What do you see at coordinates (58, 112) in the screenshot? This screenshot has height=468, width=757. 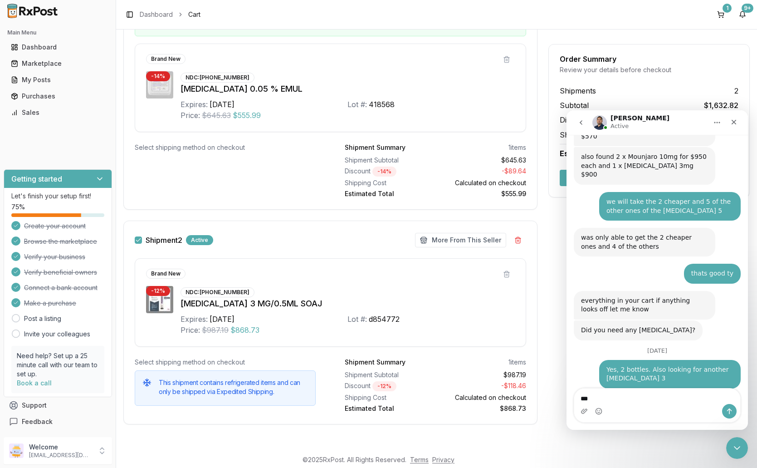 I see `a: Sales` at bounding box center [58, 112].